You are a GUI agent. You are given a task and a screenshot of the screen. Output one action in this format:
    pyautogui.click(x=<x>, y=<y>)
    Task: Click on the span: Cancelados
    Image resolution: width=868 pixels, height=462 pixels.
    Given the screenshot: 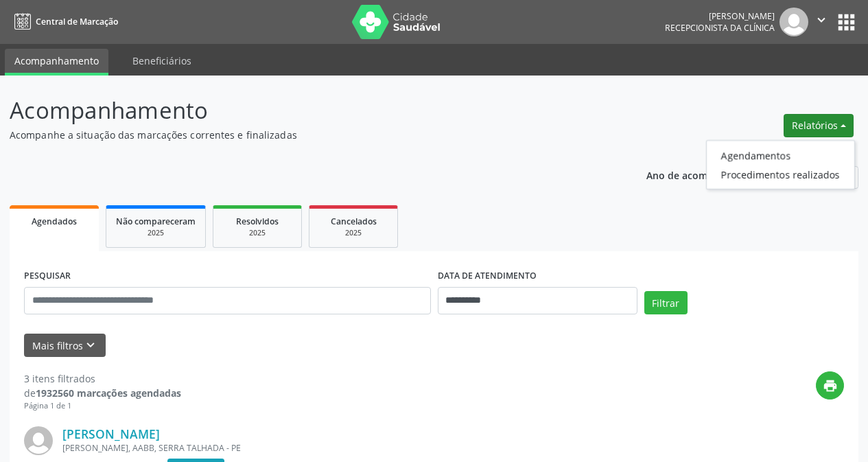 What is the action you would take?
    pyautogui.click(x=354, y=221)
    